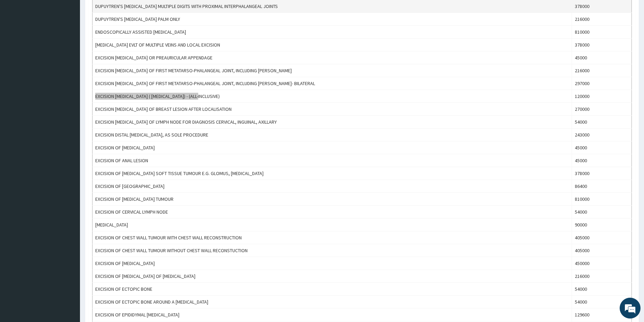 This screenshot has height=322, width=644. What do you see at coordinates (123, 12) in the screenshot?
I see `div: Minimize live chat window` at bounding box center [123, 12].